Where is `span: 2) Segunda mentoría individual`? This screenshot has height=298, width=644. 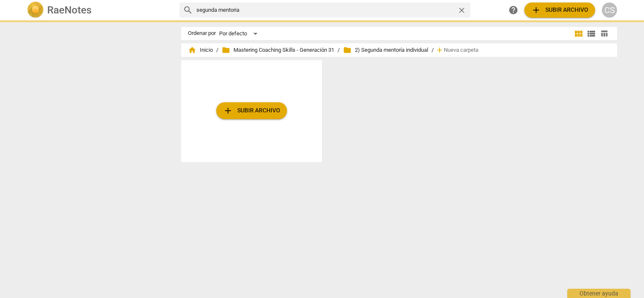
span: 2) Segunda mentoría individual is located at coordinates (386, 50).